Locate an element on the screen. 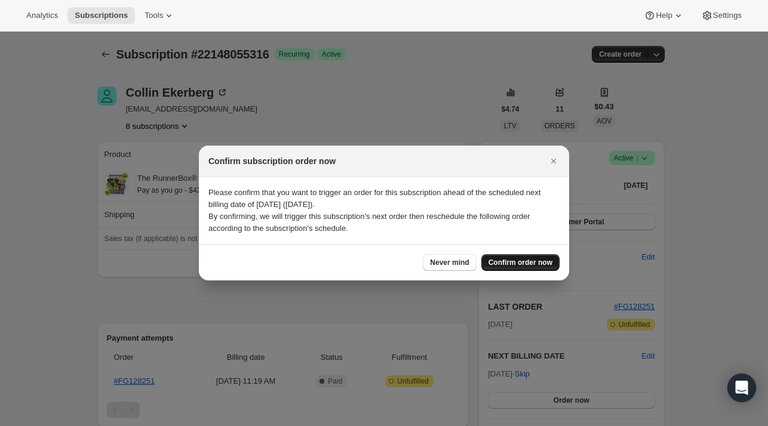 Image resolution: width=768 pixels, height=426 pixels. span: Analytics is located at coordinates (42, 16).